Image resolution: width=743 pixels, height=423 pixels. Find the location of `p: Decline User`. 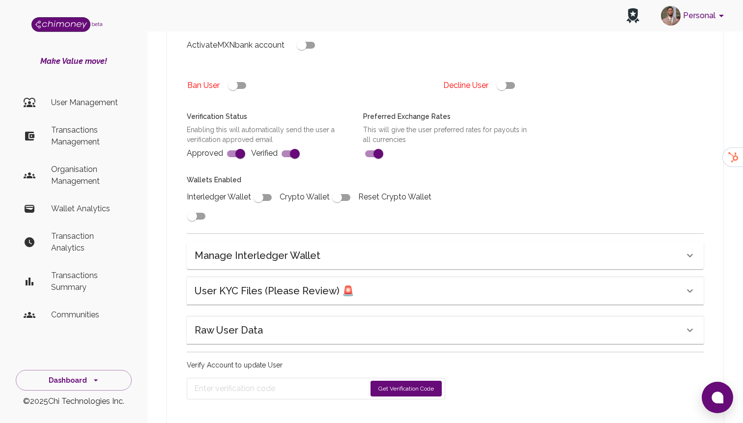

p: Decline User is located at coordinates (466, 85).